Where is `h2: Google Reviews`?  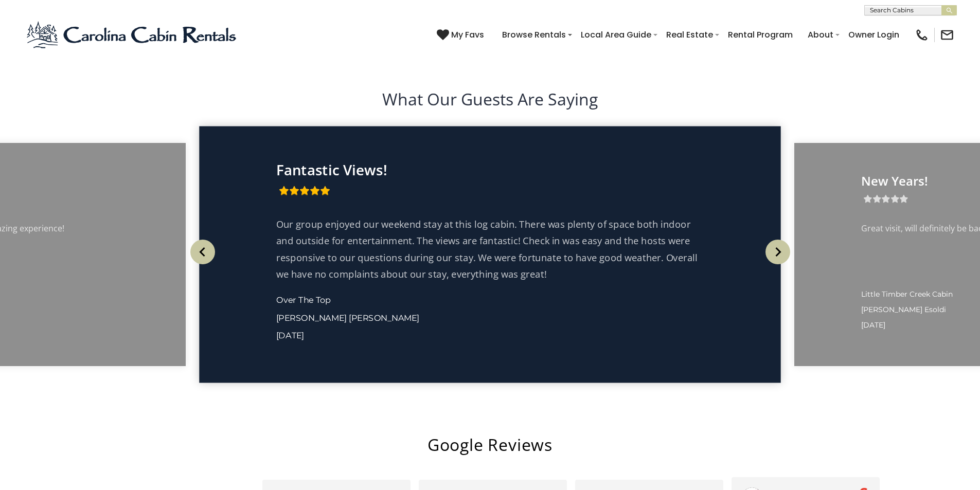 h2: Google Reviews is located at coordinates (490, 444).